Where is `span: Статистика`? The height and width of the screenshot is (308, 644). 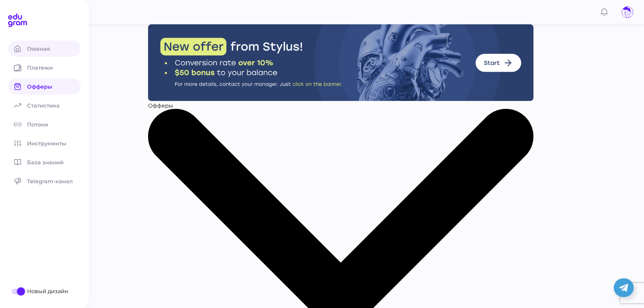
span: Статистика is located at coordinates (47, 105).